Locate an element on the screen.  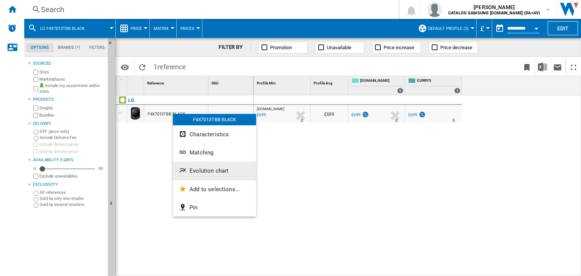
button: Evolution chart is located at coordinates (214, 171).